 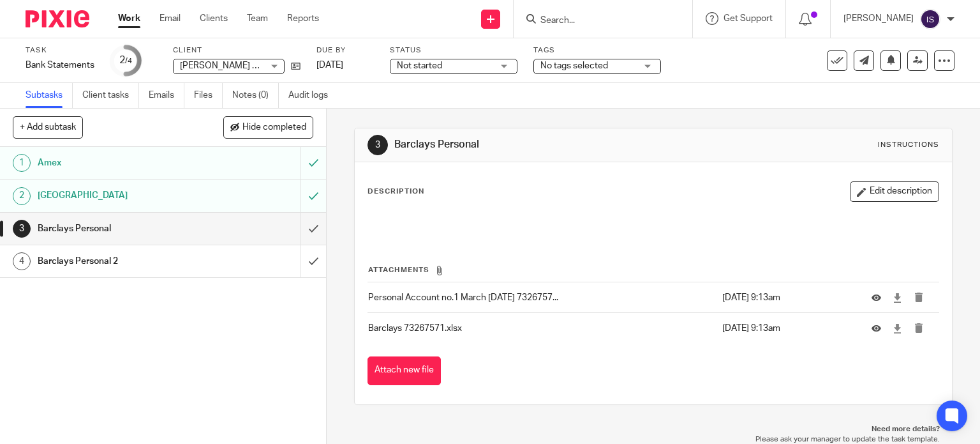 What do you see at coordinates (60, 65) in the screenshot?
I see `div: Bank Statements` at bounding box center [60, 65].